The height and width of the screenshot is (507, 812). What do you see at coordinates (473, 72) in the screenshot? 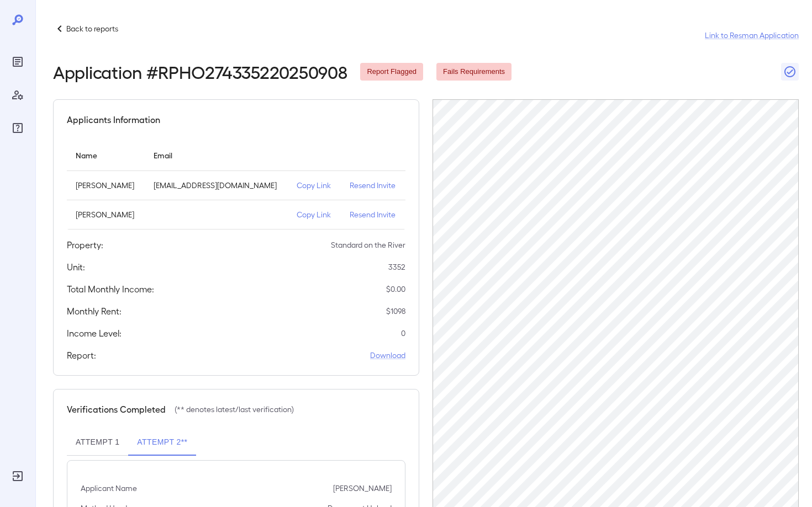
I see `span: Fails Requirements` at bounding box center [473, 72].